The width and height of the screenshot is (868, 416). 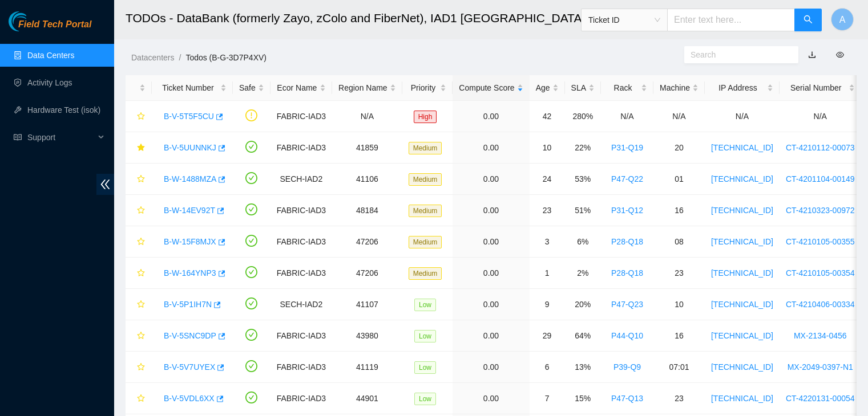 I want to click on td: 64%, so click(x=583, y=336).